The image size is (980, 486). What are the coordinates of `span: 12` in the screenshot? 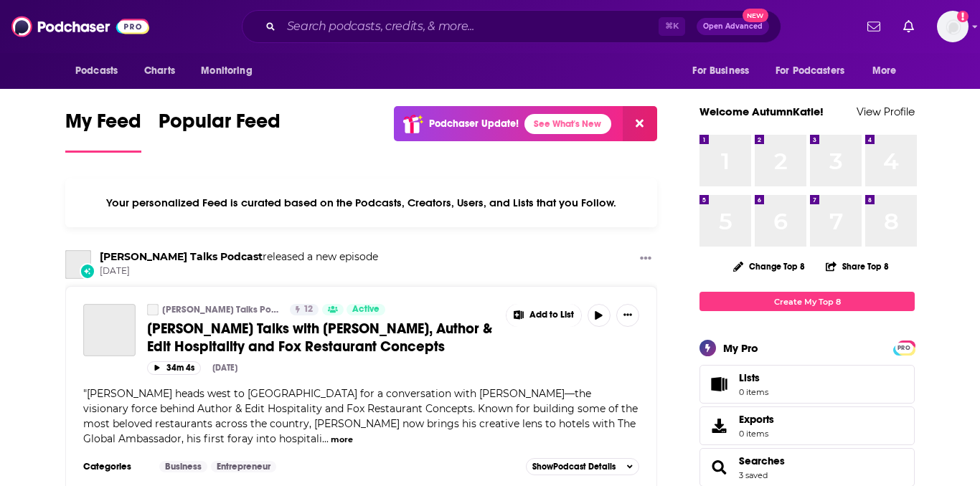 It's located at (307, 309).